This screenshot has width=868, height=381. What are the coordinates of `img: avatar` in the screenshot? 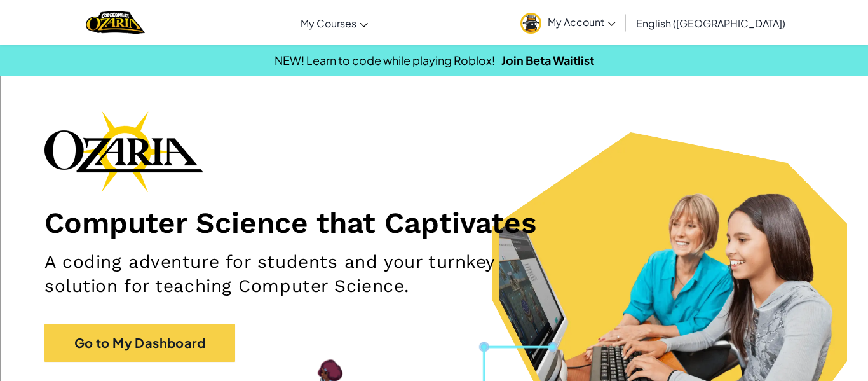 It's located at (531, 23).